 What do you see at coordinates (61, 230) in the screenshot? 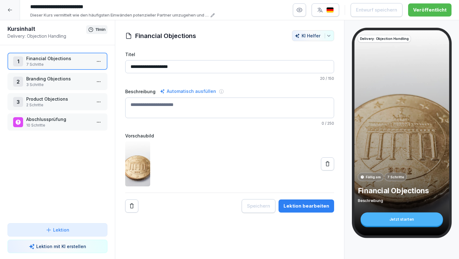
I see `p: Lektion` at bounding box center [61, 230].